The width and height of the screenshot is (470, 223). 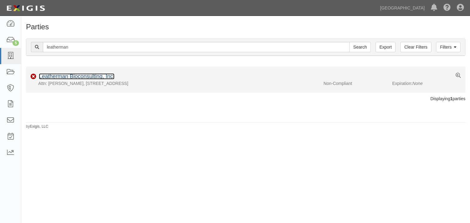 I want to click on a: Filters, so click(x=448, y=47).